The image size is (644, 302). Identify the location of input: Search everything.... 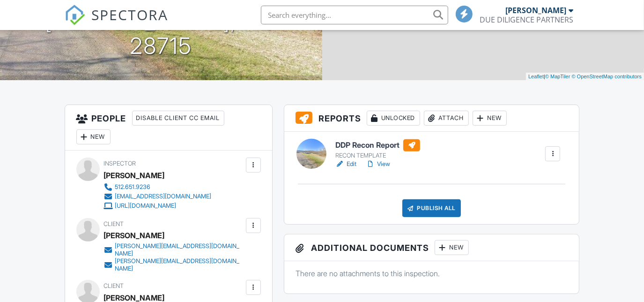
(355, 15).